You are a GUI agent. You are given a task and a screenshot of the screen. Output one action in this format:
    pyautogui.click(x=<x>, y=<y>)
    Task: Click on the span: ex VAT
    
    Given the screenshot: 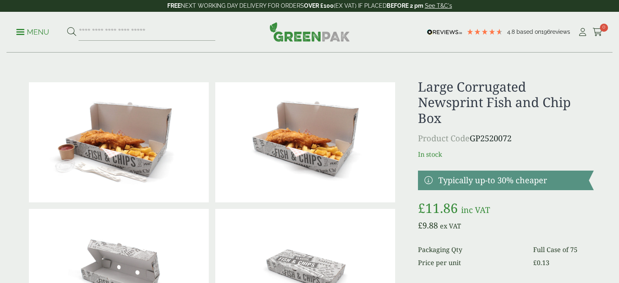 What is the action you would take?
    pyautogui.click(x=451, y=226)
    